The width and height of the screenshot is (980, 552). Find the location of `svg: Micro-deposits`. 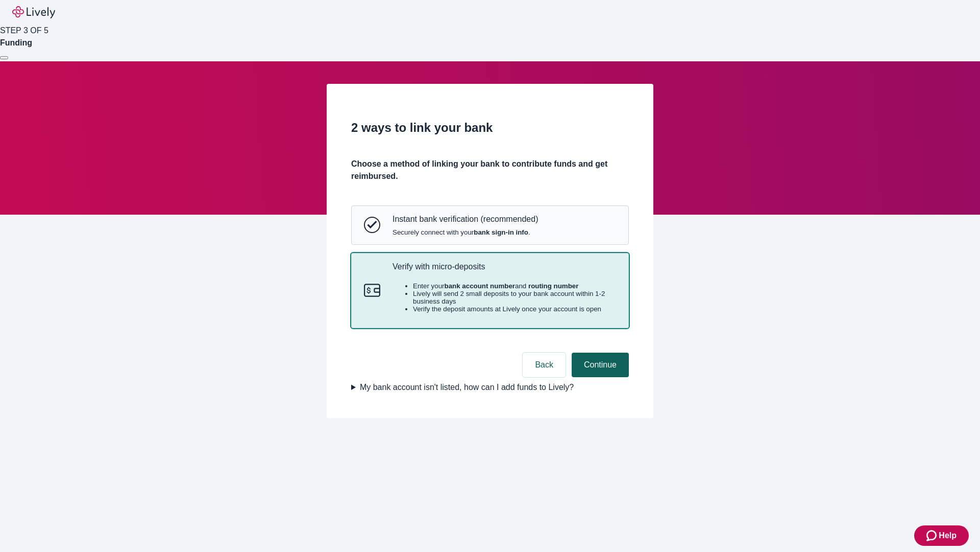

svg: Micro-deposits is located at coordinates (372, 290).